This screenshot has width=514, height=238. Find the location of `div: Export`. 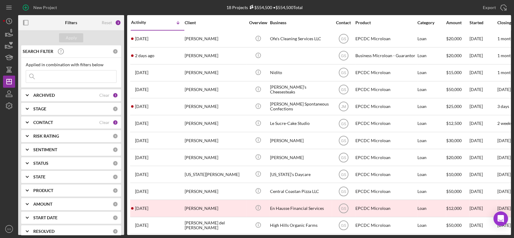

div: Export is located at coordinates (489, 8).